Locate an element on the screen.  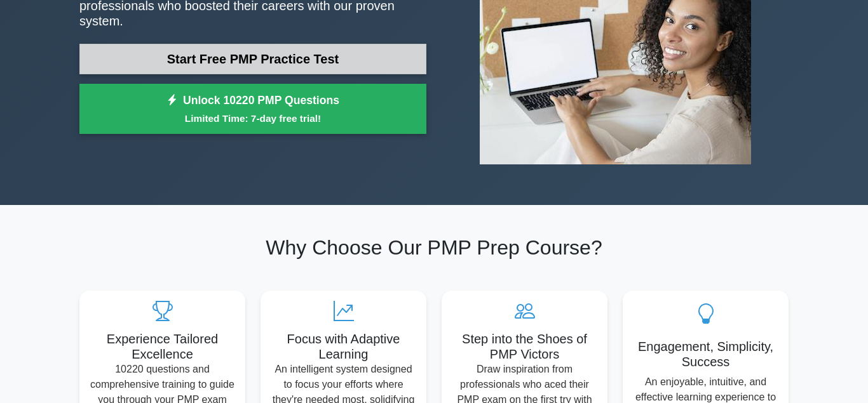
h5: Experience Tailored Excellence is located at coordinates (162, 347).